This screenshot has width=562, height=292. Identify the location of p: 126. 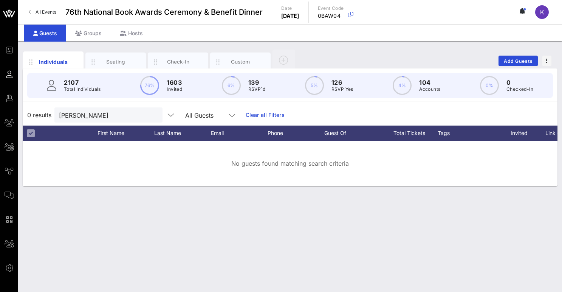
(342, 82).